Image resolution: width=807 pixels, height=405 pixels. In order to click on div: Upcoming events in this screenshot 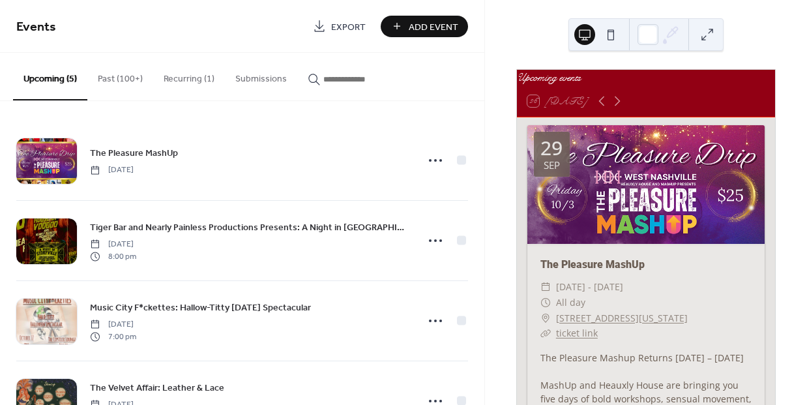, I will do `click(646, 78)`.